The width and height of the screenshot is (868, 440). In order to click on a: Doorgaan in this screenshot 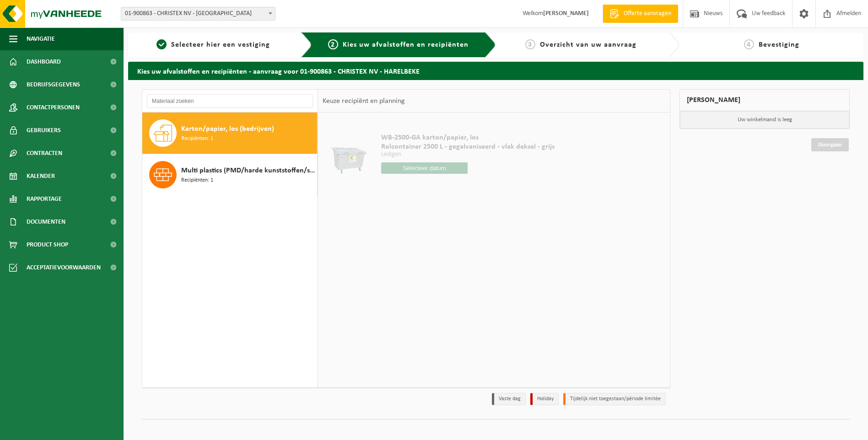, I will do `click(830, 144)`.